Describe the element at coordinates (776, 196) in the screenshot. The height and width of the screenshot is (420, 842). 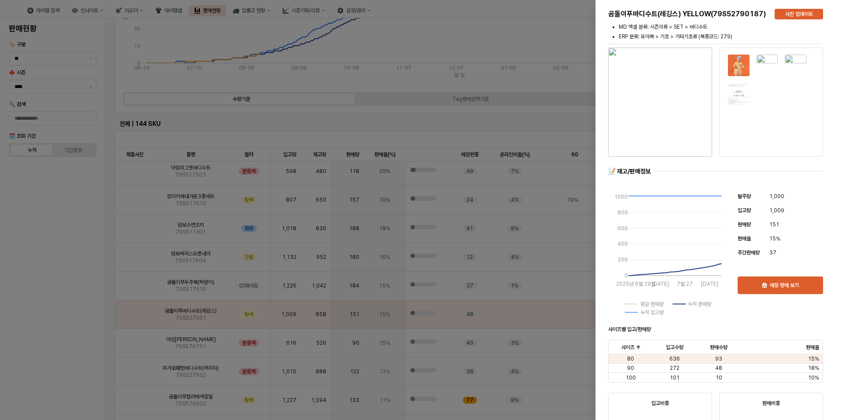
I see `span: 1,000` at that location.